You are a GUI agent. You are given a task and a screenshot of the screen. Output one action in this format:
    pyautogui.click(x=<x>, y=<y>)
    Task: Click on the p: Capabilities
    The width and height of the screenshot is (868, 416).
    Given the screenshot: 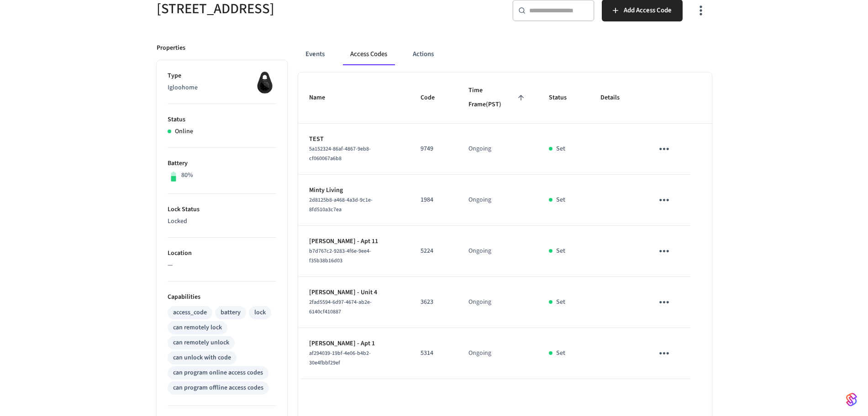 What is the action you would take?
    pyautogui.click(x=222, y=297)
    